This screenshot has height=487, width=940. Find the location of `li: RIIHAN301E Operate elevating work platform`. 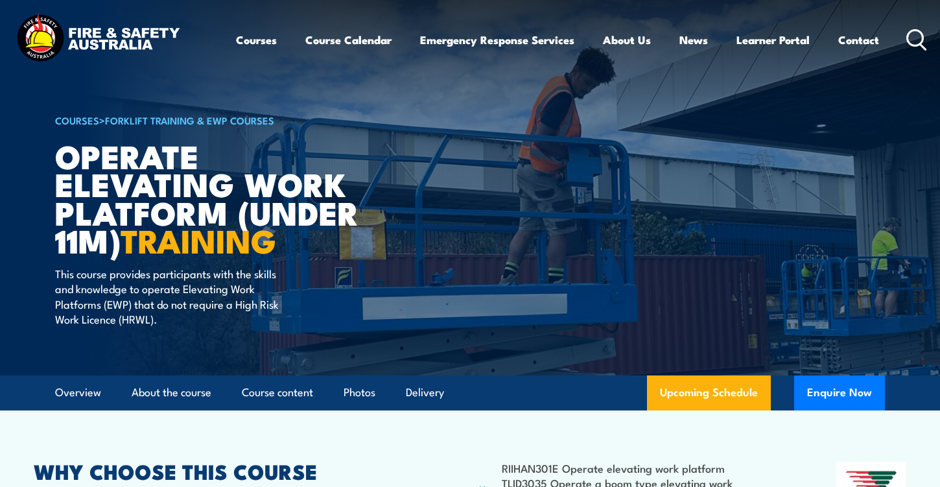

li: RIIHAN301E Operate elevating work platform is located at coordinates (638, 468).